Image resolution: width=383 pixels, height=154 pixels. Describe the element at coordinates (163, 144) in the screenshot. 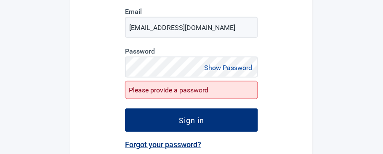

I see `a: Forgot your password?` at that location.